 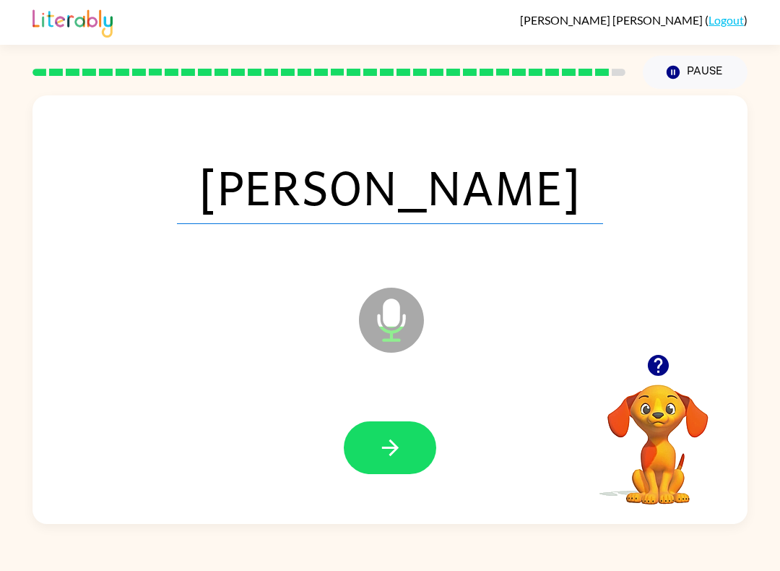 What do you see at coordinates (658, 434) in the screenshot?
I see `video: Your browser must support playing .mp4 files to use Literably. Please try using another browser.` at bounding box center [658, 434].